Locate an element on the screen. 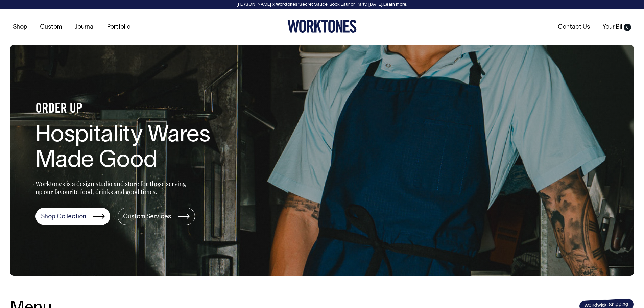  a: Learn more is located at coordinates (395, 5).